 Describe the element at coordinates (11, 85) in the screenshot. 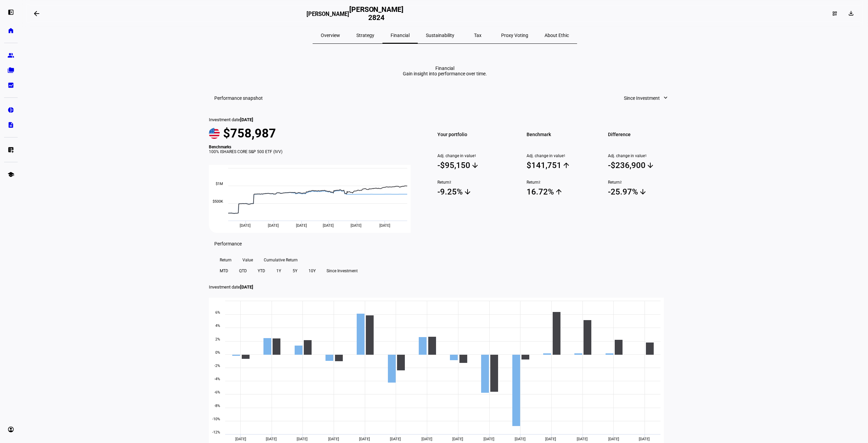

I see `a: bid_landscape` at that location.